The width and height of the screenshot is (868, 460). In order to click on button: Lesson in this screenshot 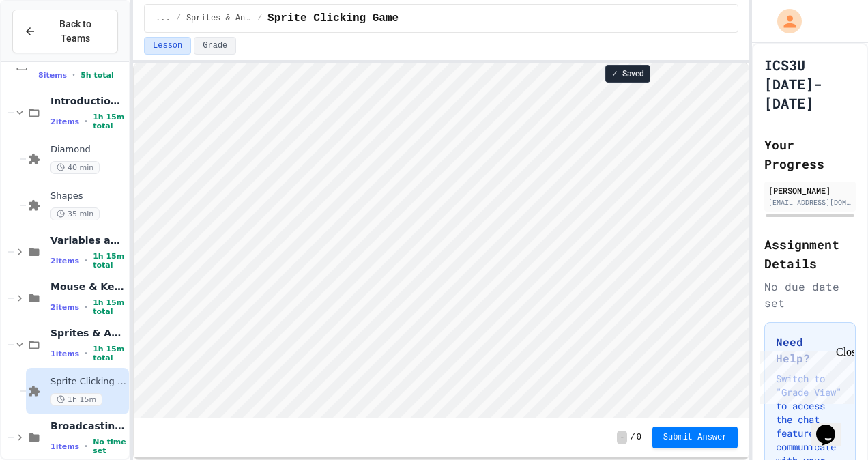, I will do `click(167, 46)`.